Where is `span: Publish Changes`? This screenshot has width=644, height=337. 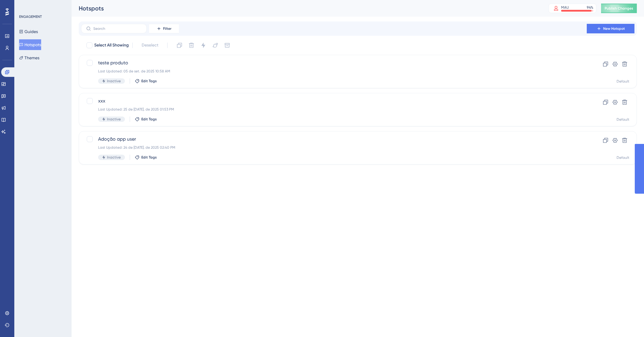 span: Publish Changes is located at coordinates (619, 8).